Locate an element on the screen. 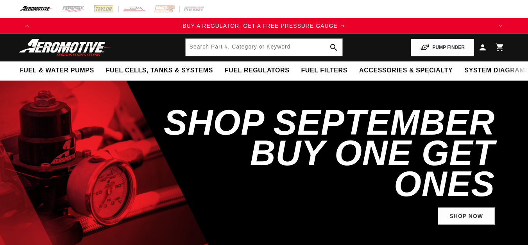  summary: Fuel & Water Pumps is located at coordinates (57, 70).